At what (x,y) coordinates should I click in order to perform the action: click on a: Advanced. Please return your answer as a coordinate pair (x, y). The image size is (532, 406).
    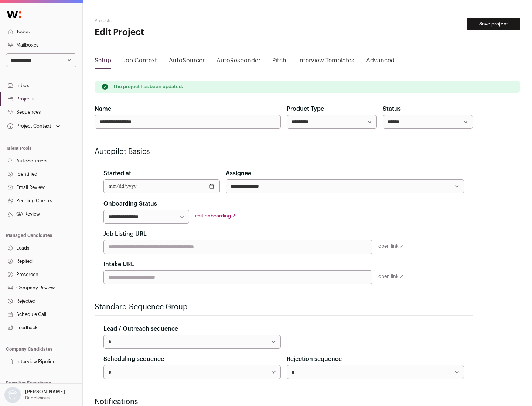
    Looking at the image, I should click on (381, 62).